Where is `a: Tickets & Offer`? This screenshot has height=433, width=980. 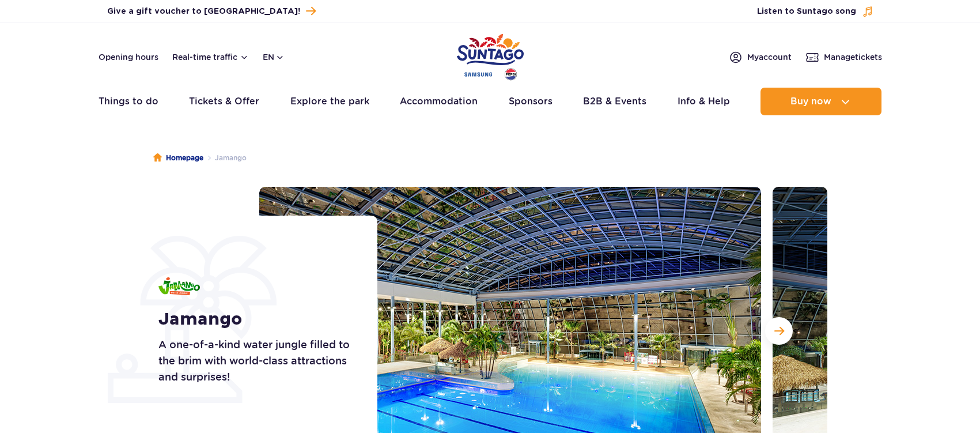 a: Tickets & Offer is located at coordinates (224, 101).